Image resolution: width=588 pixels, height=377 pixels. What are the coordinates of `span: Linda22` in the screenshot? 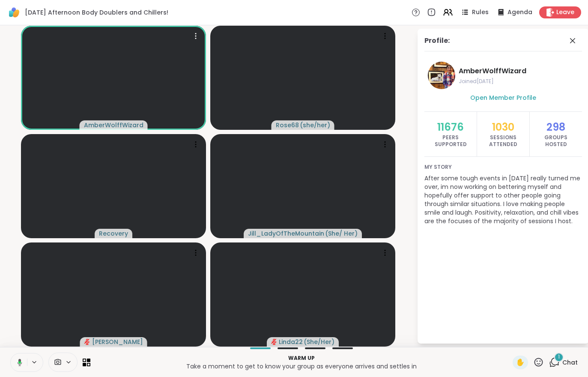 It's located at (291, 342).